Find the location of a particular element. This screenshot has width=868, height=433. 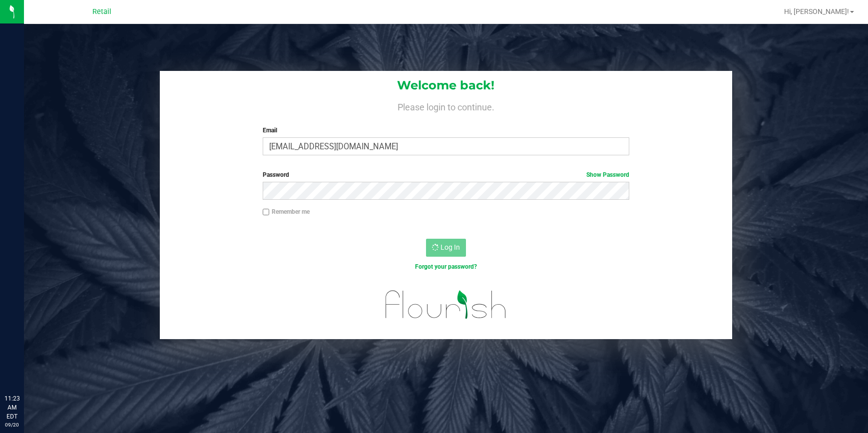

a: Forgot your password? is located at coordinates (446, 267).